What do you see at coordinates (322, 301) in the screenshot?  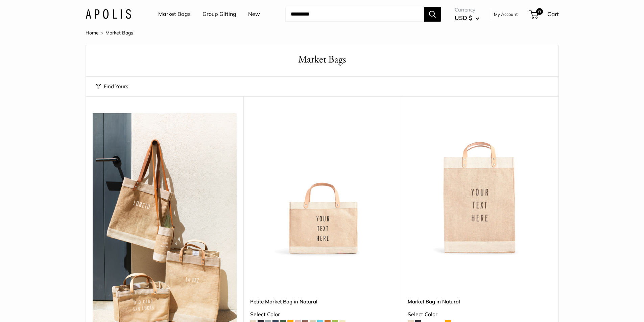 I see `a: Petite Market Bag in Natural` at bounding box center [322, 301].